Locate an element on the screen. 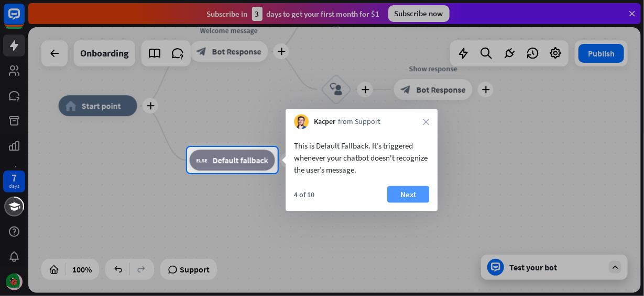  button: Open LiveChat chat widget is located at coordinates (24, 20).